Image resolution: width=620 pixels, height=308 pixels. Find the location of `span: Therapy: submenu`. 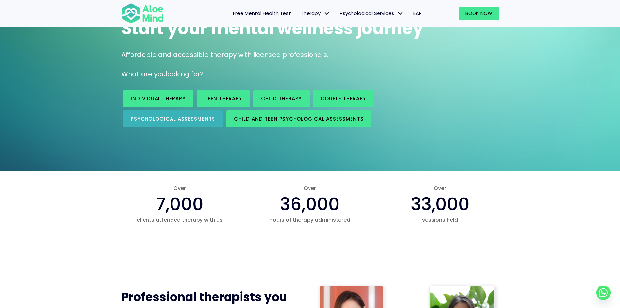

span: Therapy: submenu is located at coordinates (327, 13).